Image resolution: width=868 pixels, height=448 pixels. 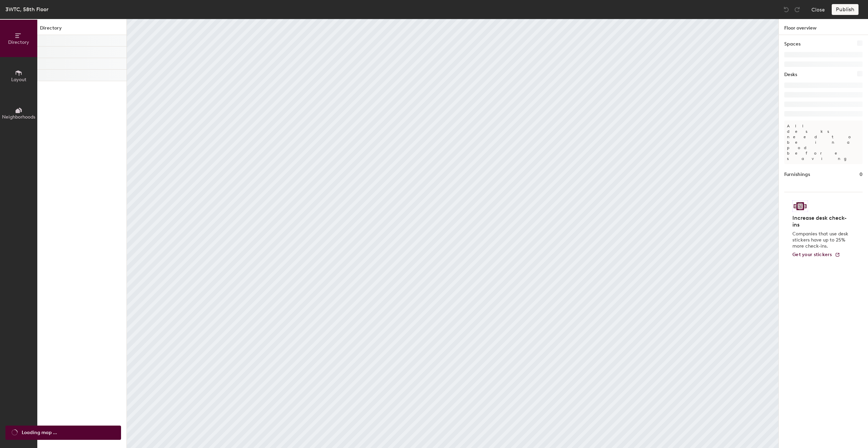 I want to click on img: Sticker logo, so click(x=801, y=206).